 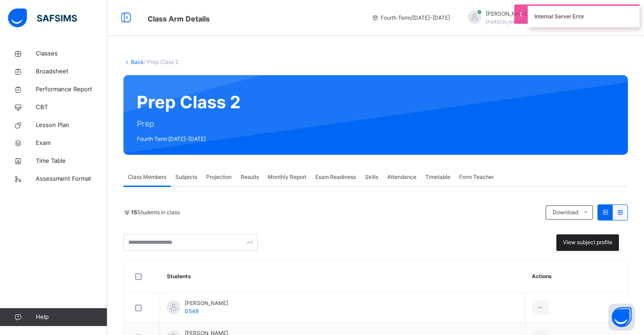 I want to click on span: View subject profile, so click(x=588, y=242).